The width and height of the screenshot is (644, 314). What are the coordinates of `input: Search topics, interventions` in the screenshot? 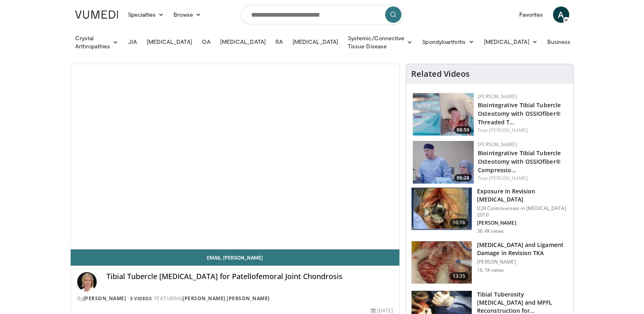 It's located at (322, 15).